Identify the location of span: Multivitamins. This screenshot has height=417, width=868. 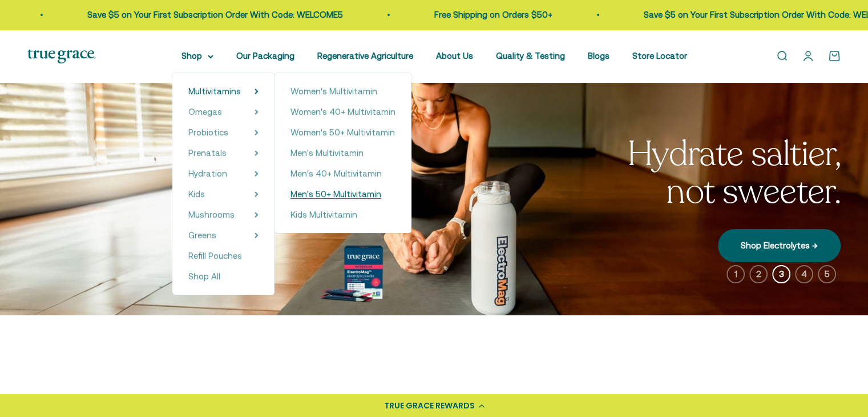
(214, 91).